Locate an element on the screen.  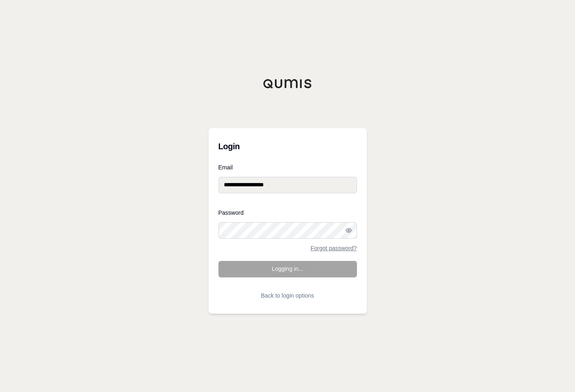
h3: Login is located at coordinates (288, 146).